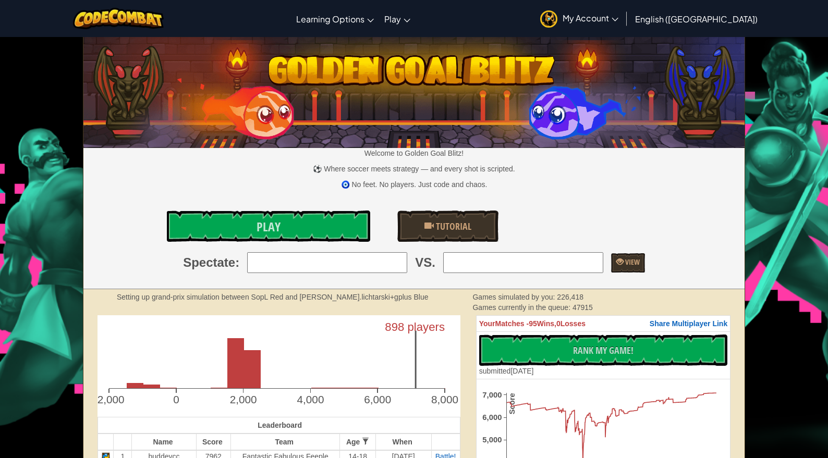  Describe the element at coordinates (414, 153) in the screenshot. I see `p: Welcome to Golden Goal Blitz!` at that location.